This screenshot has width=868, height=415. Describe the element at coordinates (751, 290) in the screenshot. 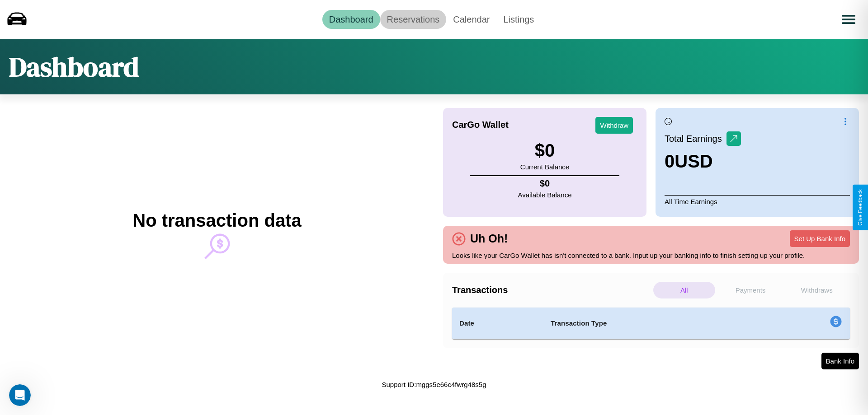

I see `p: Payments` at that location.